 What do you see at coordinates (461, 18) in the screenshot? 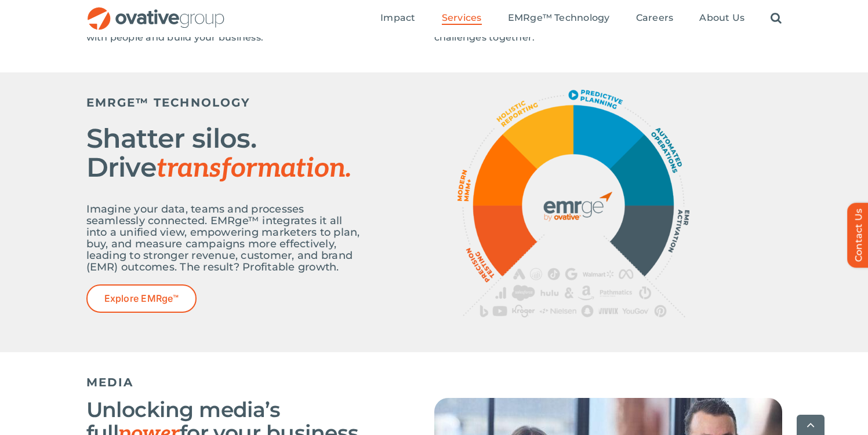
I see `span: Services` at bounding box center [461, 18].